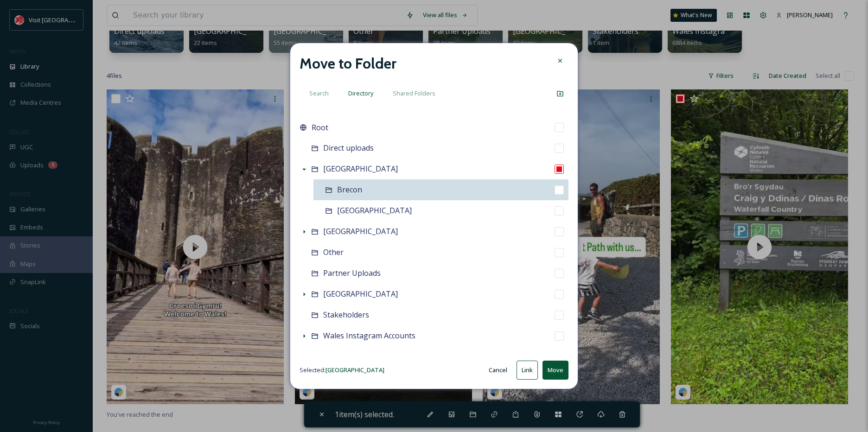 Image resolution: width=868 pixels, height=432 pixels. Describe the element at coordinates (369, 336) in the screenshot. I see `span: Wales Instagram Accounts` at that location.